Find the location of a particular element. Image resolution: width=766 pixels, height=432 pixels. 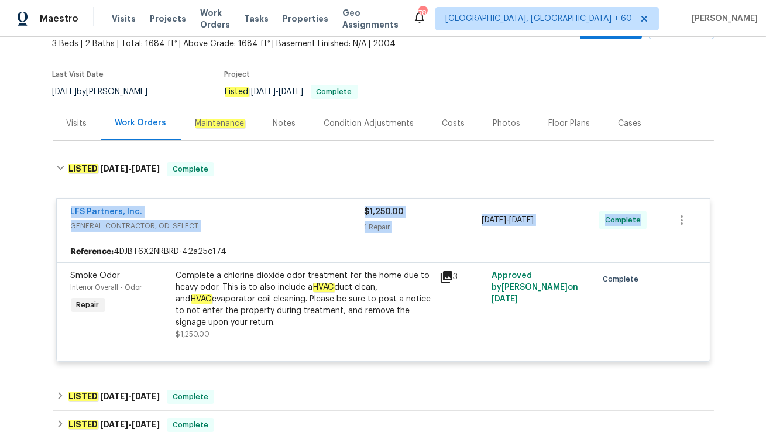

span: Project is located at coordinates (238, 74).